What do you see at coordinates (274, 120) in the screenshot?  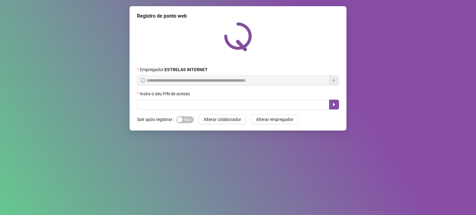 I see `span: Alterar empregador` at bounding box center [274, 120].